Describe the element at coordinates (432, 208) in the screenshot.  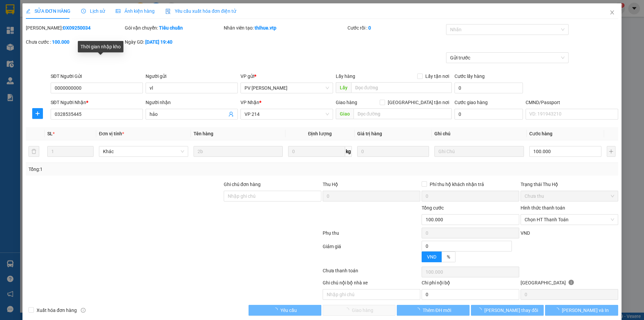
I see `span: Tổng cước` at that location.